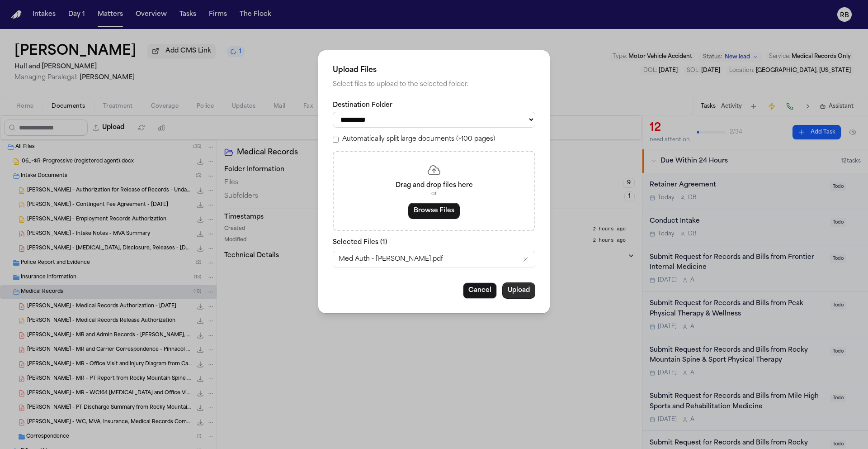  What do you see at coordinates (434, 105) in the screenshot?
I see `label: Destination Folder` at bounding box center [434, 105].